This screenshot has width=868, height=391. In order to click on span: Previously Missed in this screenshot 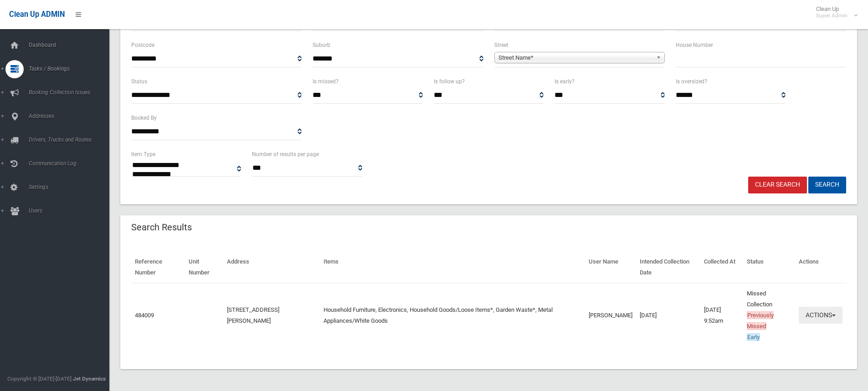, I will do `click(760, 321)`.